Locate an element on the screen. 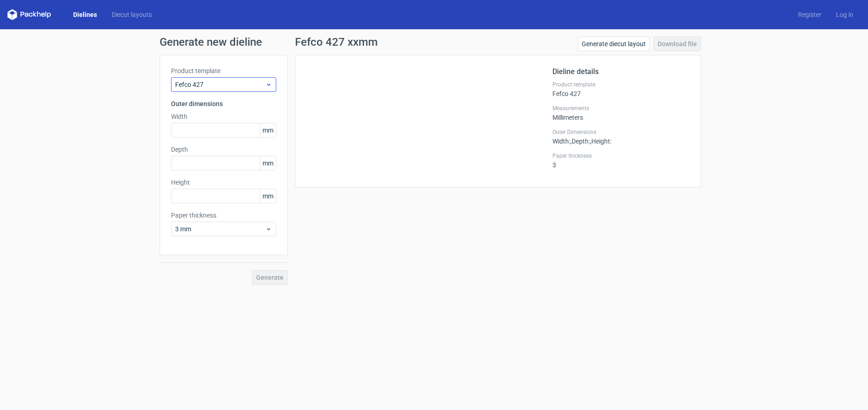  span: , Depth : is located at coordinates (580, 141).